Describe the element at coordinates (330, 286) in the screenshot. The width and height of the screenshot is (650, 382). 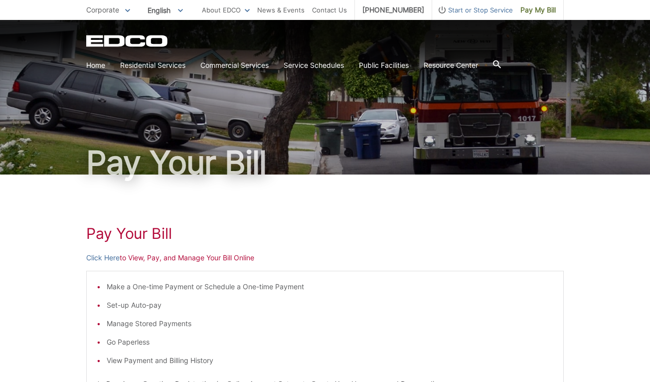
I see `li: Make a One-time Payment or Schedule a One-time Payment` at that location.